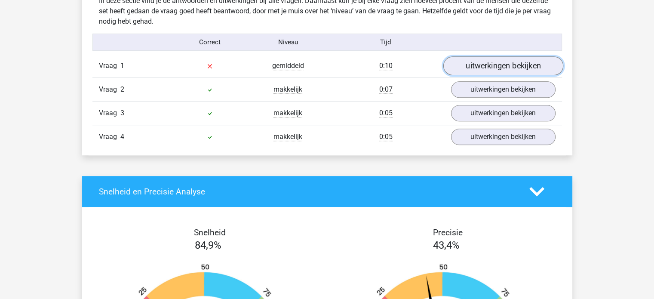 This screenshot has width=654, height=299. I want to click on h4: Precisie, so click(448, 232).